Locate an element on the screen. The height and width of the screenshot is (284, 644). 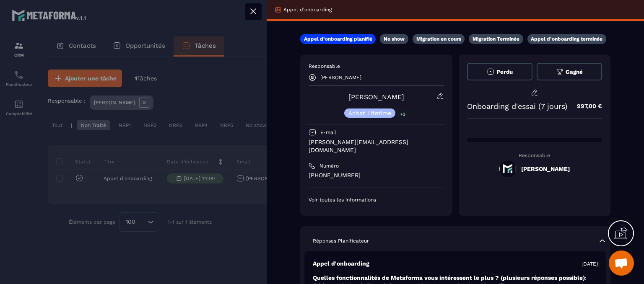
p: +3 is located at coordinates (403, 114).